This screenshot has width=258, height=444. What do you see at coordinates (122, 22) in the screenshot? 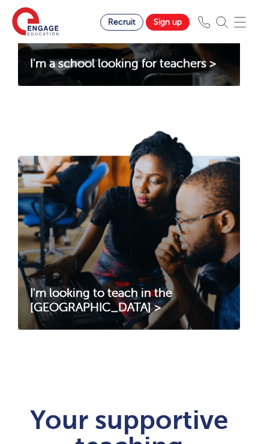
I see `span: Recruit` at bounding box center [122, 22].